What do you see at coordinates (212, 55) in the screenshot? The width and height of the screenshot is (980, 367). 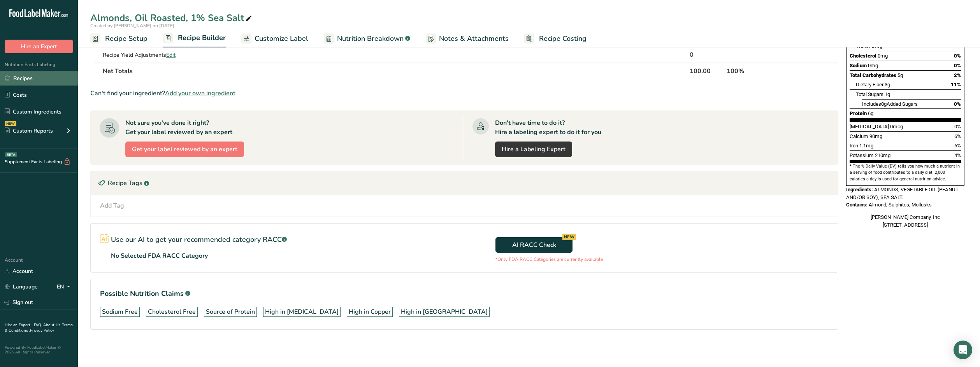 I see `div: Recipe Yield Adjustments` at bounding box center [212, 55].